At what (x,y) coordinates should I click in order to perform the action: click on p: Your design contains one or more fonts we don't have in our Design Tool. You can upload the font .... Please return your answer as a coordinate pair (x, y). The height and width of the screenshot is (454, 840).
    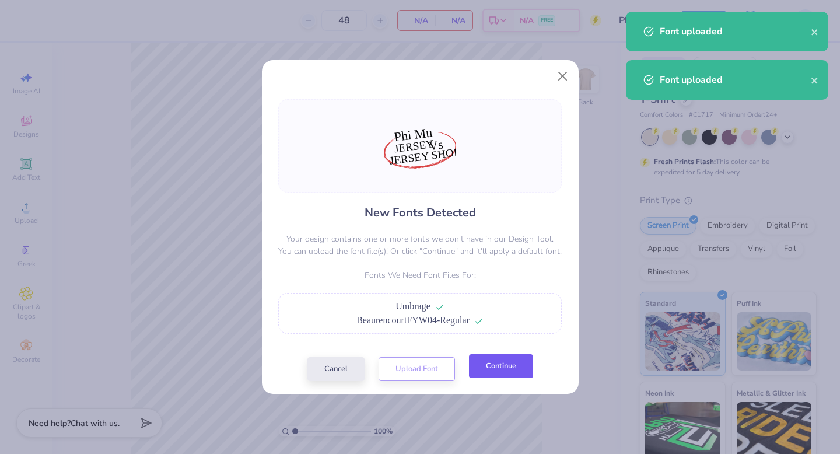
    Looking at the image, I should click on (420, 245).